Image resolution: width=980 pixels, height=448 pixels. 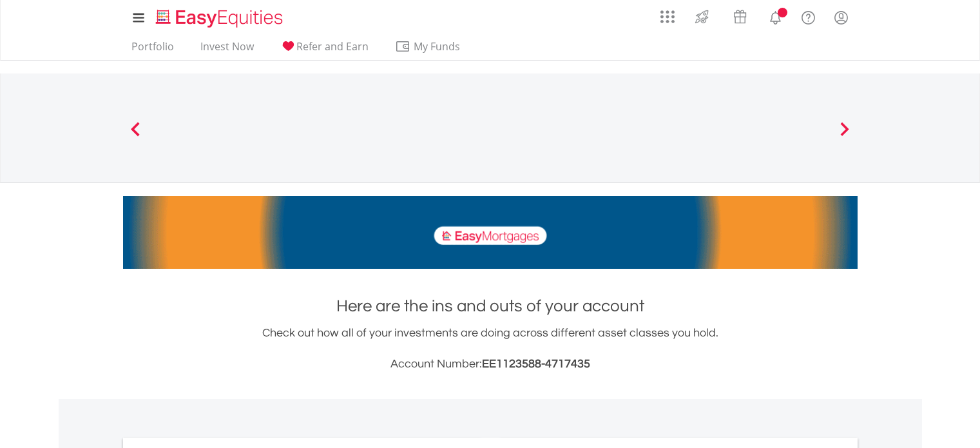 I want to click on a: Portfolio, so click(x=153, y=50).